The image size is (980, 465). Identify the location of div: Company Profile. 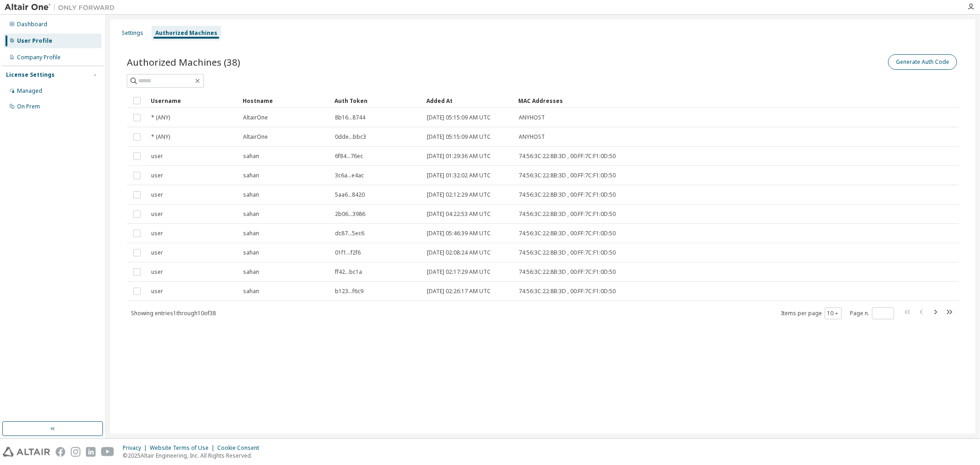
(38, 57).